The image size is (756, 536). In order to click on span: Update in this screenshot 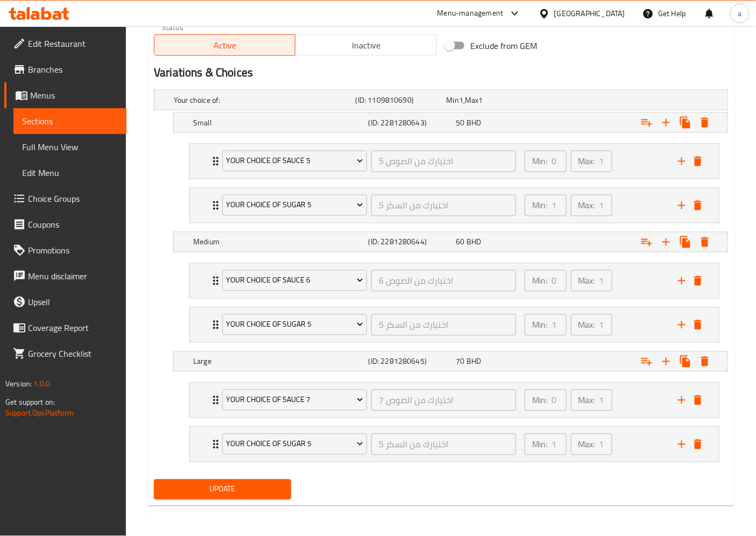, I will do `click(222, 489)`.